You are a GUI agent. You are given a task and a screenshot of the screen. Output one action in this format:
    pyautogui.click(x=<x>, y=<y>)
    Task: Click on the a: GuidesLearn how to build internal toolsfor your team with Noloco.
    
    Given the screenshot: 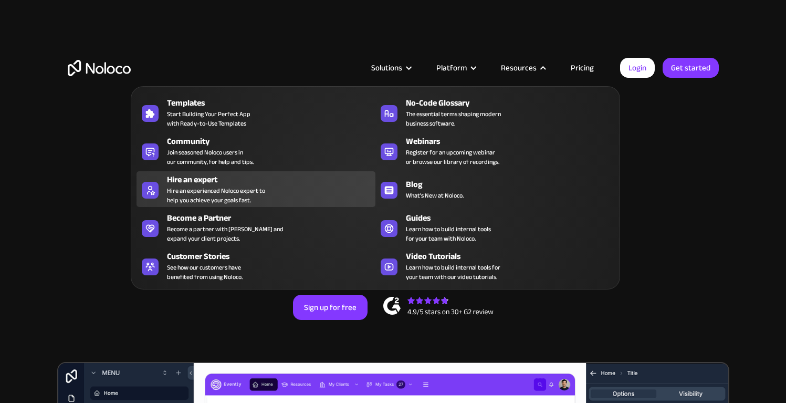 What is the action you would take?
    pyautogui.click(x=495, y=227)
    